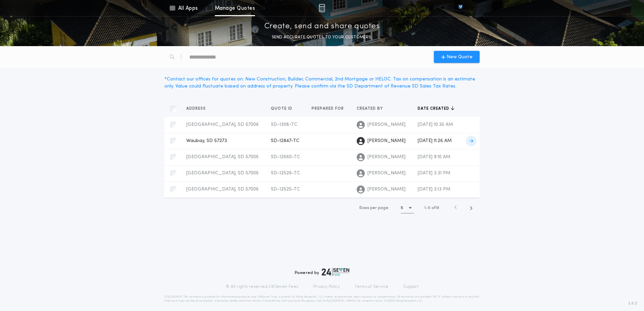 The height and width of the screenshot is (311, 644). I want to click on span: 5, so click(429, 208).